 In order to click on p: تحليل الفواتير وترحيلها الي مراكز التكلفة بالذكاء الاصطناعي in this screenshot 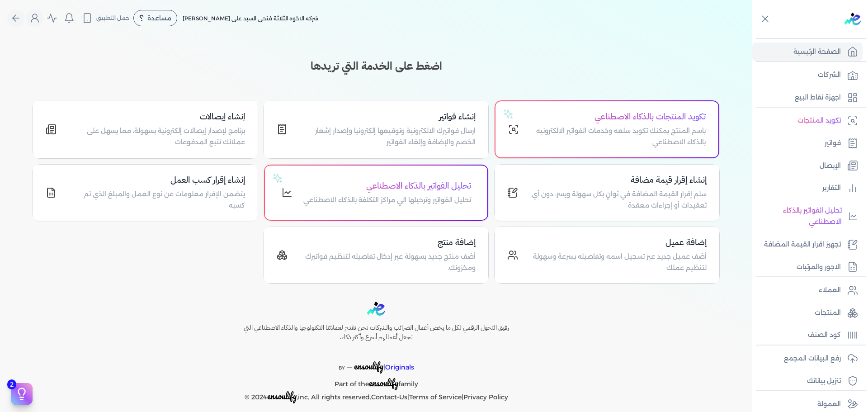, I will do `click(387, 200)`.